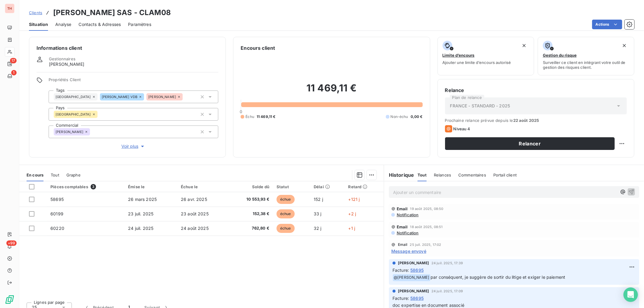  Describe the element at coordinates (459, 56) in the screenshot. I see `span: Limite d’encours` at that location.